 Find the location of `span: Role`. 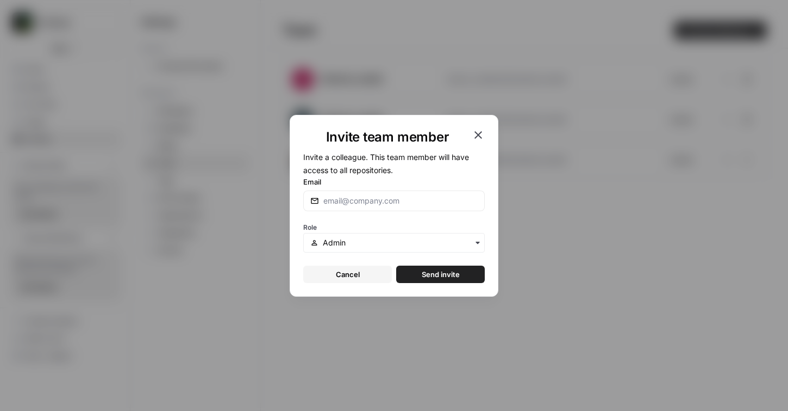

span: Role is located at coordinates (310, 227).